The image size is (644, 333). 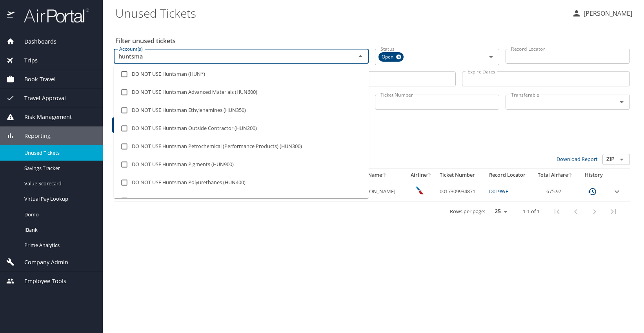 What do you see at coordinates (555, 192) in the screenshot?
I see `td: 675.97` at bounding box center [555, 192].